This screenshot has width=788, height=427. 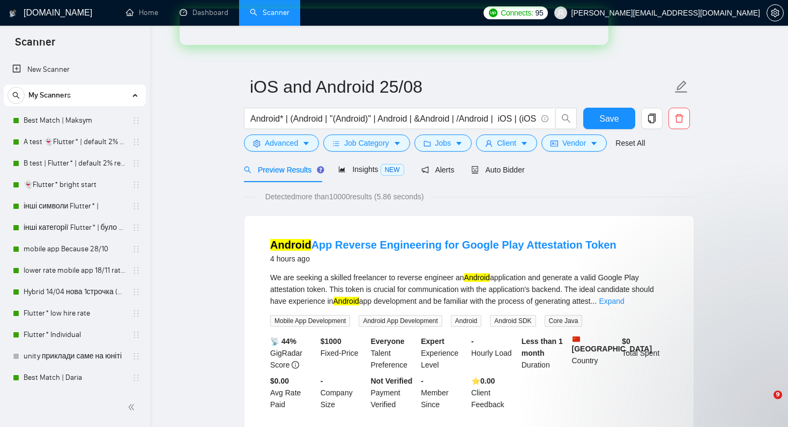 I want to click on span: double-left, so click(x=133, y=407).